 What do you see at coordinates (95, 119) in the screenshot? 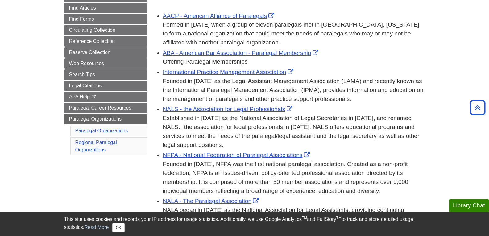
I see `span: Paralegal Organizations` at bounding box center [95, 119].